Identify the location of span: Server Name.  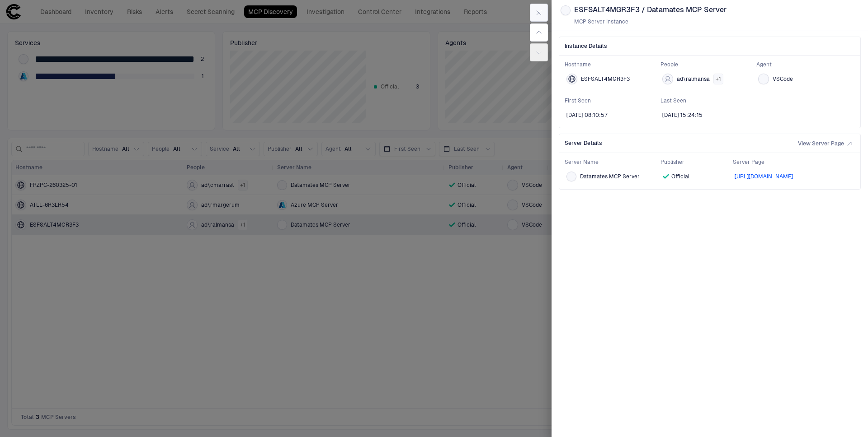
(612, 162).